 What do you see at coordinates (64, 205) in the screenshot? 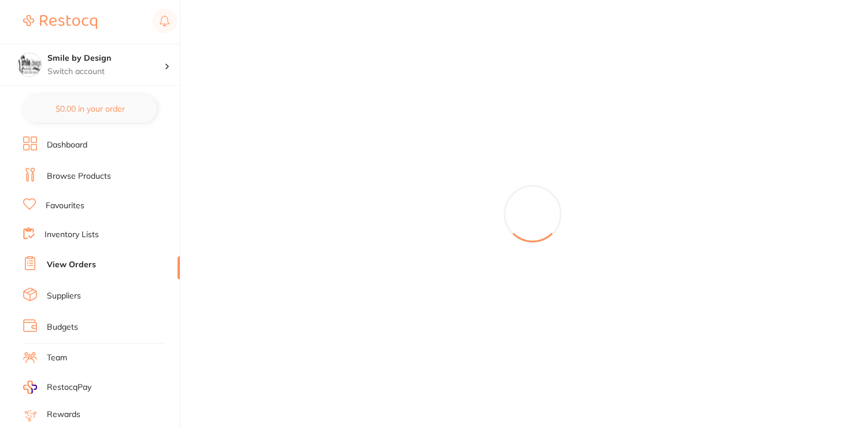
I see `a: Favourites` at bounding box center [64, 205].